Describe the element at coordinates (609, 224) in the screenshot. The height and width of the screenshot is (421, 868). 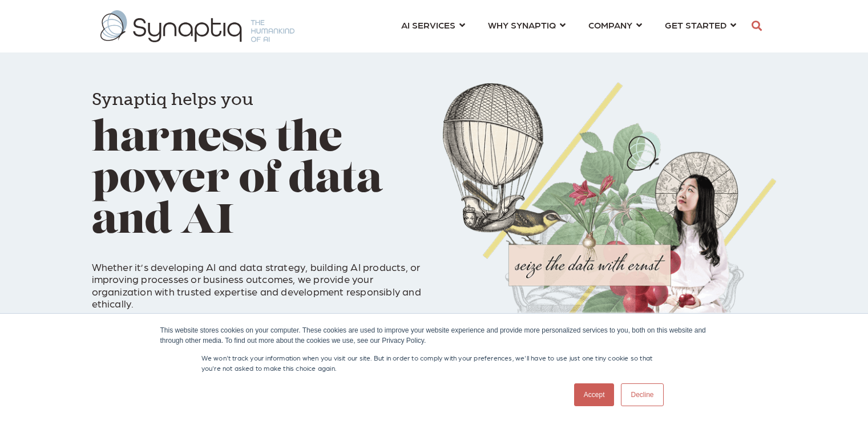
I see `img: Collage of girl, balloon, bird, and butterfly, with seize the data with ernst text` at that location.